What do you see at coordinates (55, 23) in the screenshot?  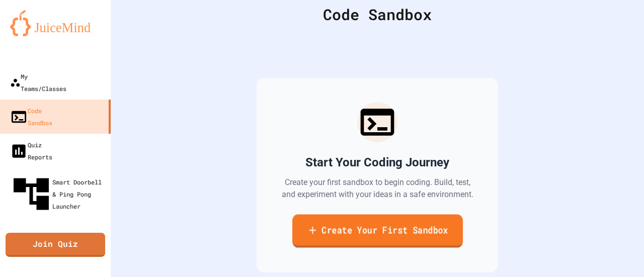 I see `img: logo-orange.svg` at bounding box center [55, 23].